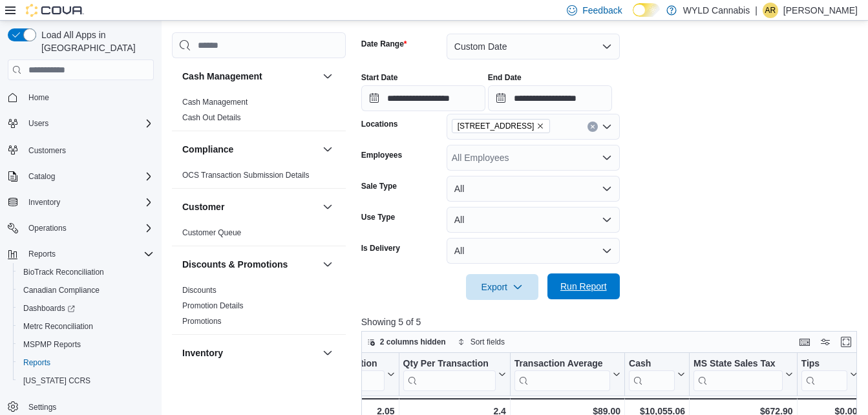 The image size is (868, 415). I want to click on h3: Discounts & Promotions, so click(234, 265).